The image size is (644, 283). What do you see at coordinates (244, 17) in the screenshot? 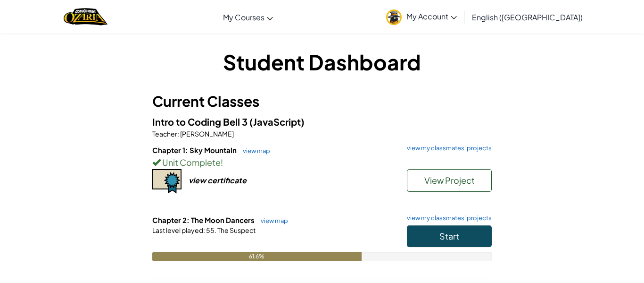
I see `span: My Courses` at bounding box center [244, 17].